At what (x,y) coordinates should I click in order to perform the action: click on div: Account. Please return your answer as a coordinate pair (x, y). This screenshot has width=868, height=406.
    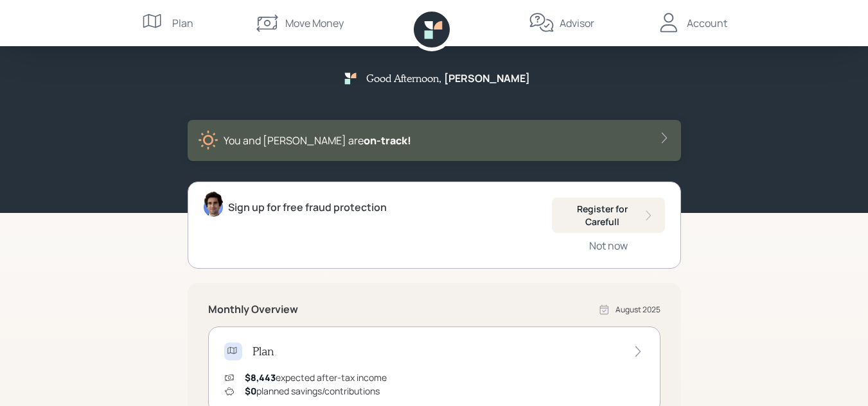
    Looking at the image, I should click on (707, 23).